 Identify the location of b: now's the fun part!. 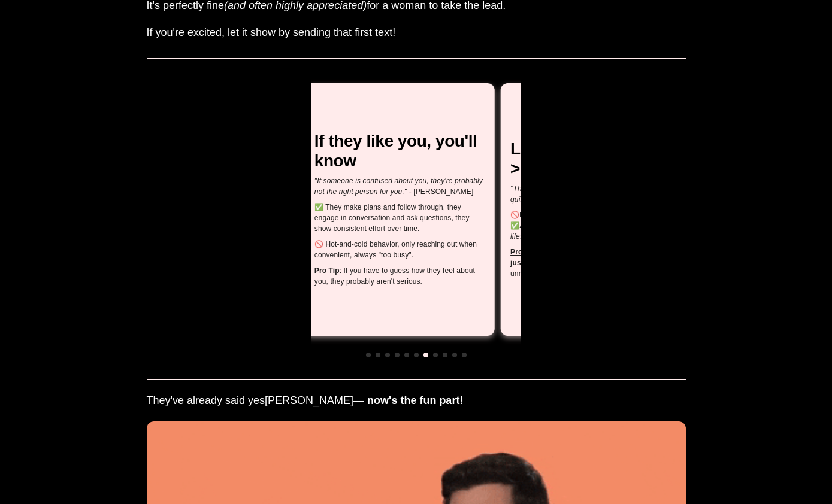
(415, 401).